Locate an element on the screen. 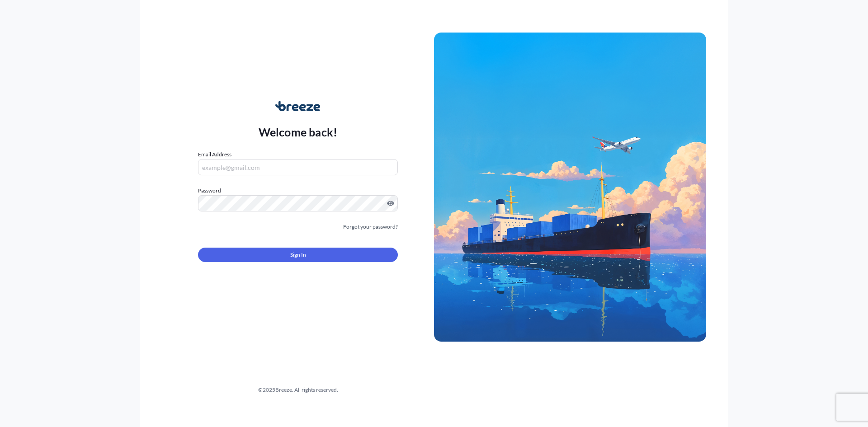 The image size is (868, 427). img: Ship illustration is located at coordinates (570, 188).